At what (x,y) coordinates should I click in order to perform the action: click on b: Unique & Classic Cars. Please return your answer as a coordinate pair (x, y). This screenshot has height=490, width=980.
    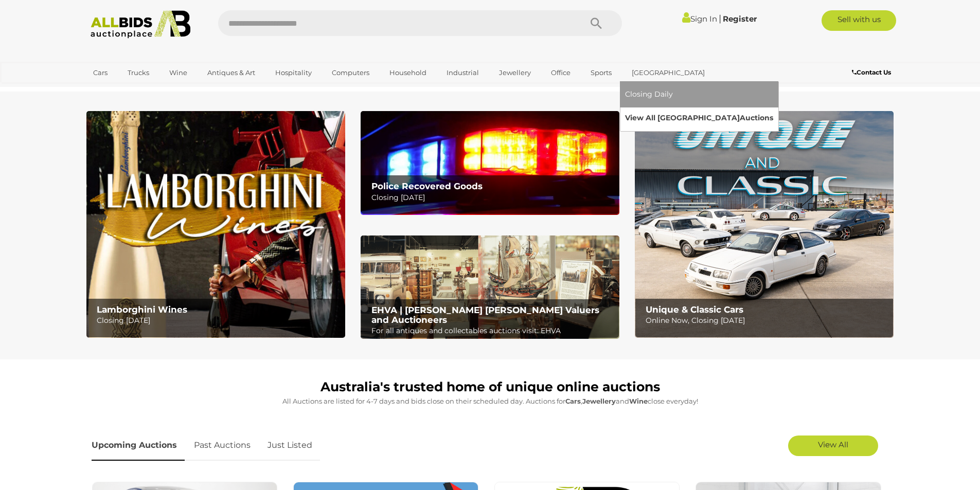
    Looking at the image, I should click on (695, 310).